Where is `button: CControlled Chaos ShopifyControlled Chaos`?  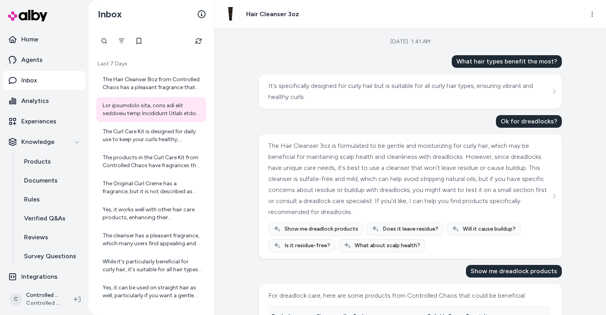
button: CControlled Chaos ShopifyControlled Chaos is located at coordinates (36, 299).